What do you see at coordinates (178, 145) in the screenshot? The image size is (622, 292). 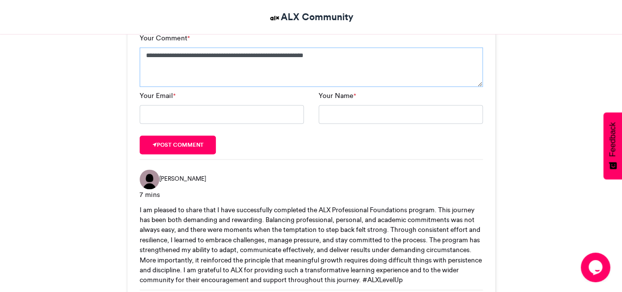 I see `button: Post comment` at bounding box center [178, 145].